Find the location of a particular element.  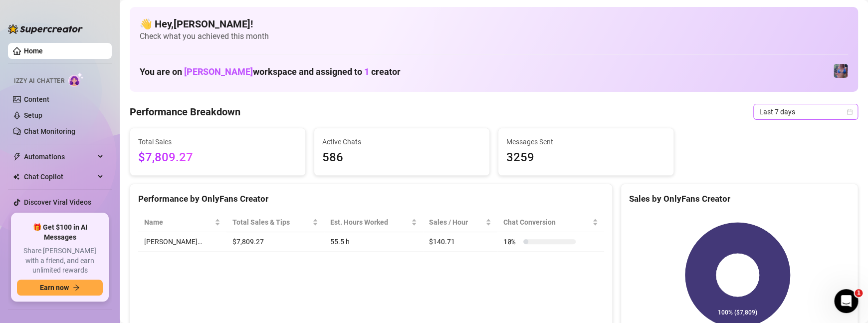

div: Est. Hours Worked is located at coordinates (369, 223).